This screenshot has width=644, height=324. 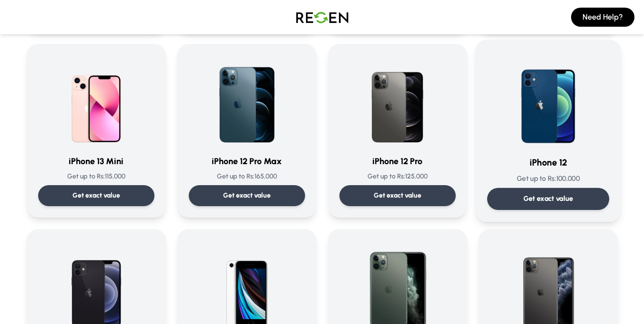 I want to click on p: Get up to Rs: 125,000, so click(x=398, y=176).